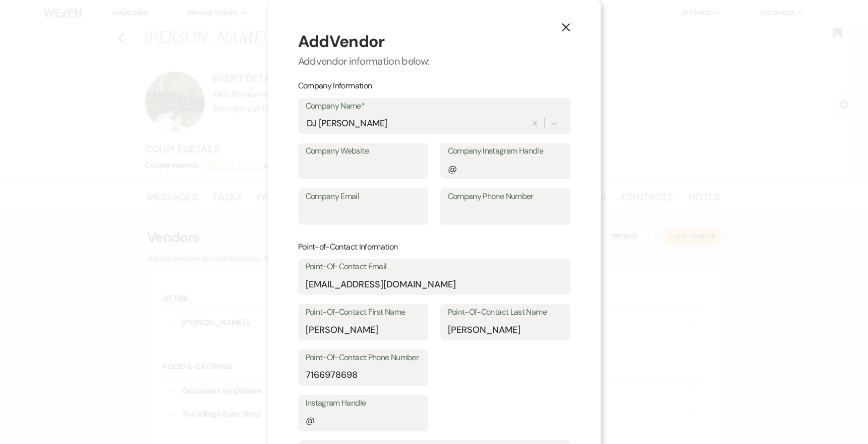 The width and height of the screenshot is (868, 444). Describe the element at coordinates (505, 196) in the screenshot. I see `label: Company Phone Number` at that location.